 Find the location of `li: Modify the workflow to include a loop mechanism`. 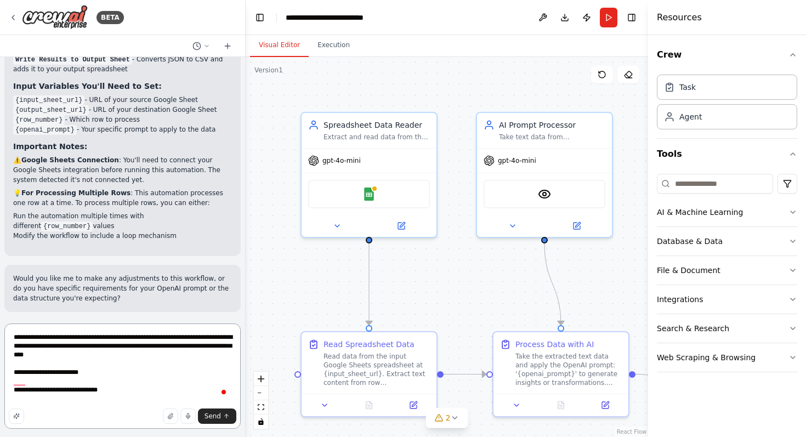

li: Modify the workflow to include a loop mechanism is located at coordinates (122, 236).